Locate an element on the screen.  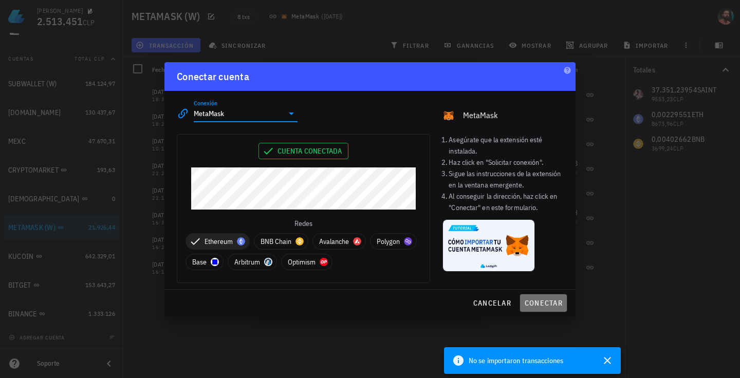
div: MetaMask is located at coordinates (513, 115).